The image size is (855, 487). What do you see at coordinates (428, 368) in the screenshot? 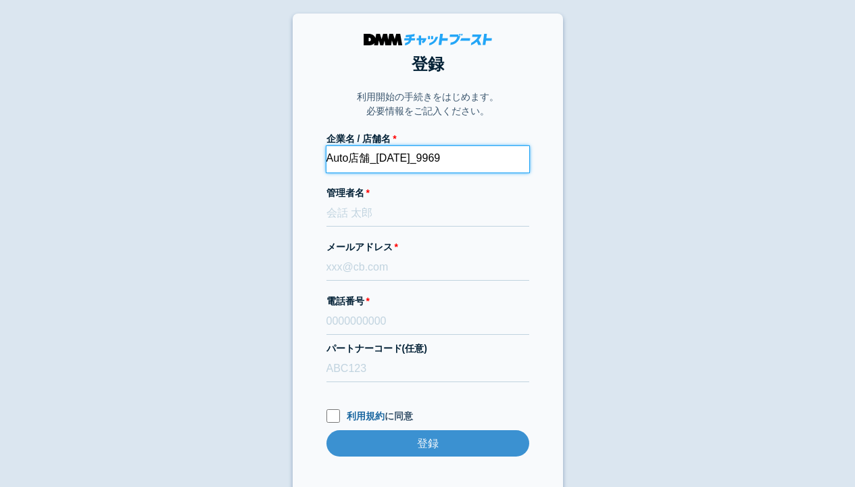
I see `input: ABC123` at bounding box center [428, 368].